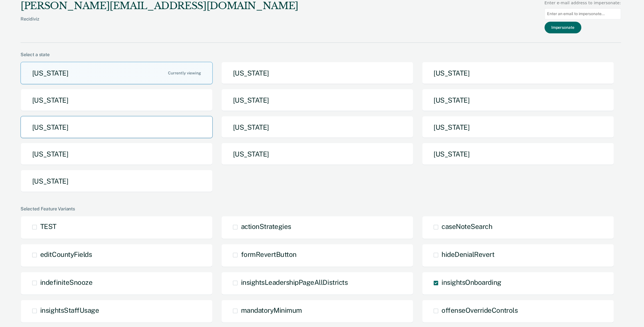 The height and width of the screenshot is (327, 644). I want to click on div: Selected Feature Variants, so click(321, 209).